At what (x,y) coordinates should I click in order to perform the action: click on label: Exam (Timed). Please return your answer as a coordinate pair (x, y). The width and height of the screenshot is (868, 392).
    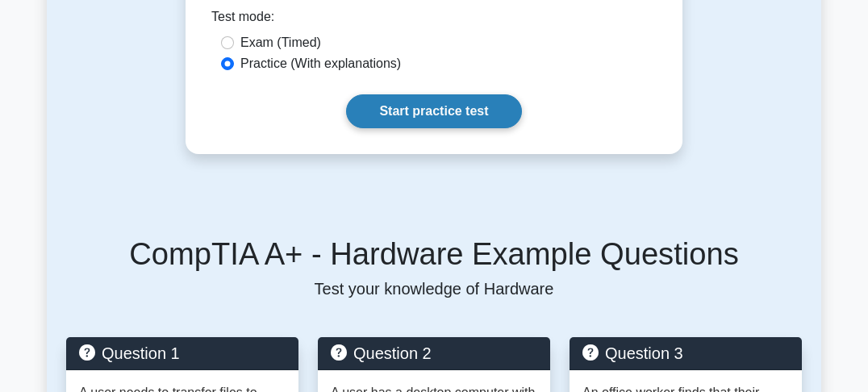
    Looking at the image, I should click on (281, 43).